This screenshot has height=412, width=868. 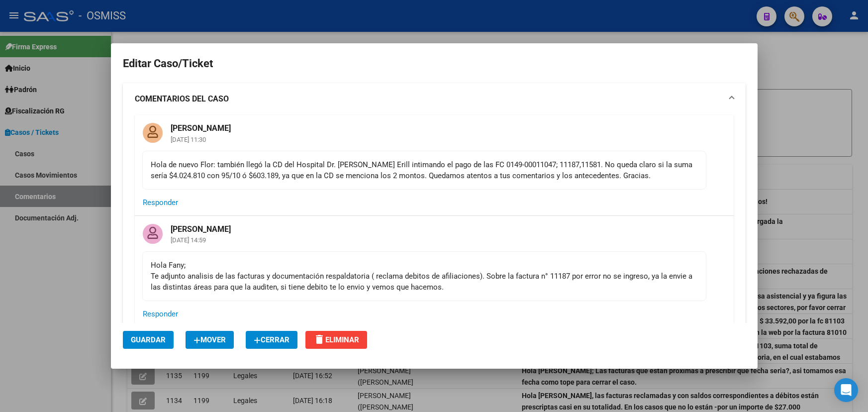 I want to click on div: Open Intercom Messenger, so click(x=846, y=390).